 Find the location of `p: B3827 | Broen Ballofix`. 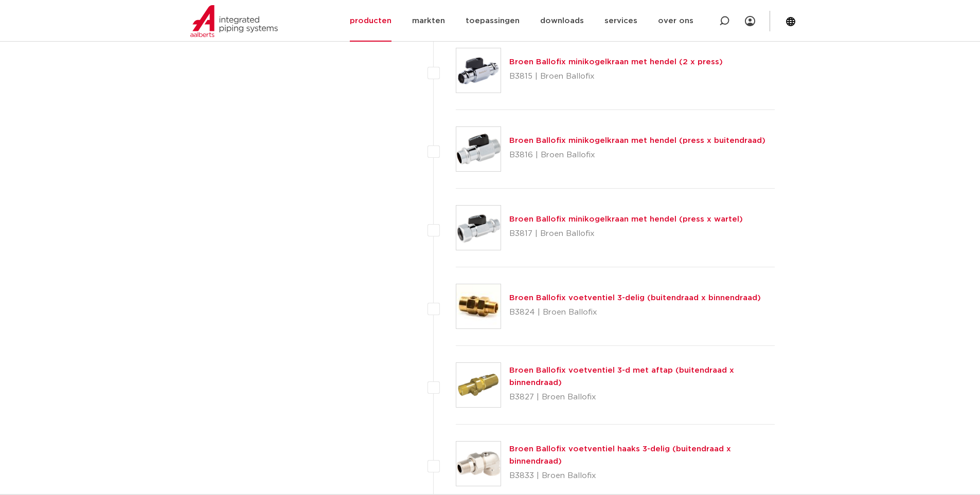

p: B3827 | Broen Ballofix is located at coordinates (642, 398).